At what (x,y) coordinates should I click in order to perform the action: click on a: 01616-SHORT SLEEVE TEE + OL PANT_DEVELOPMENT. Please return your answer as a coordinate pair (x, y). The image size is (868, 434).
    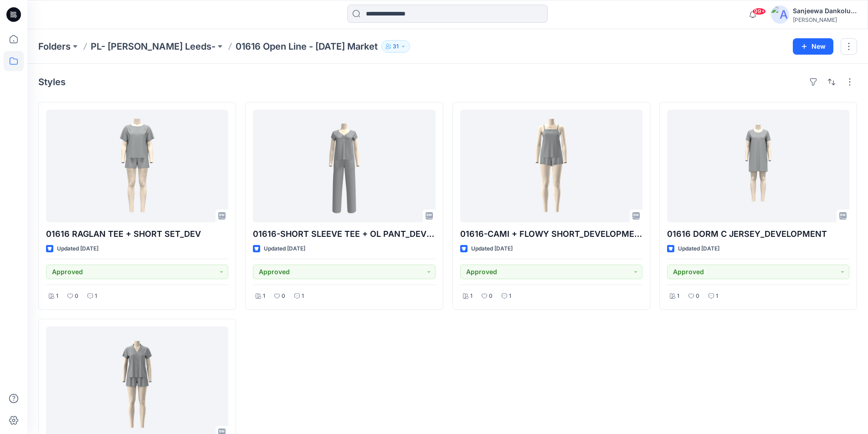
    Looking at the image, I should click on (344, 166).